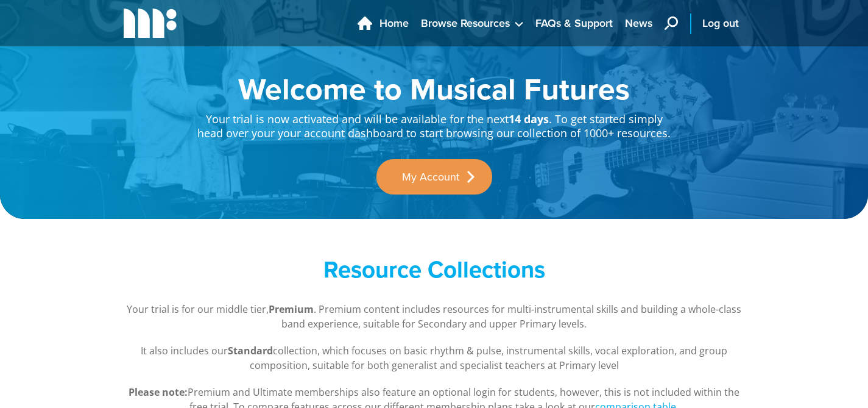  Describe the element at coordinates (434, 177) in the screenshot. I see `a: My Account` at that location.